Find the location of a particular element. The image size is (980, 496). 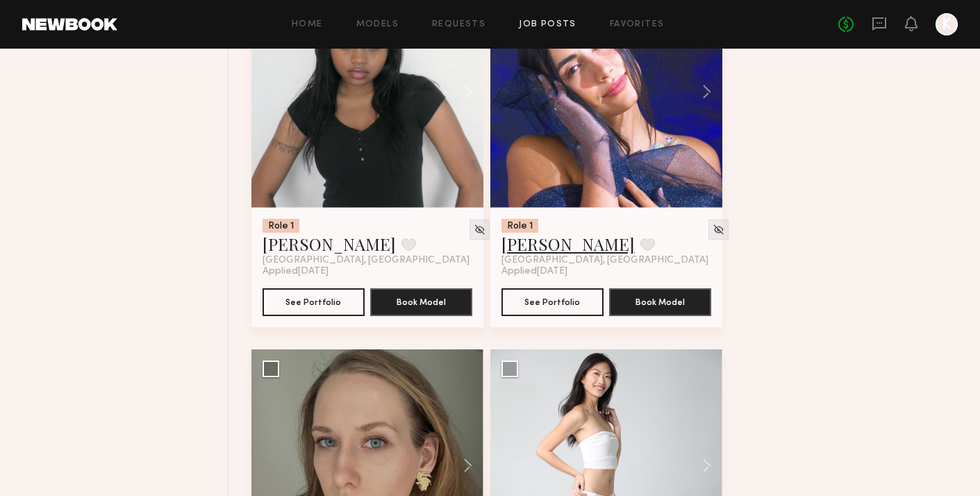

a: Favorites is located at coordinates (637, 25).